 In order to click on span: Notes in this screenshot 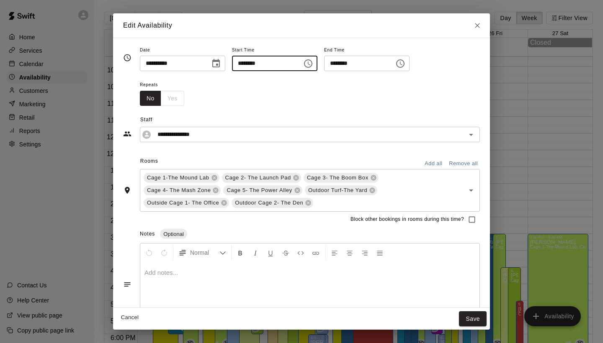, I will do `click(147, 234)`.